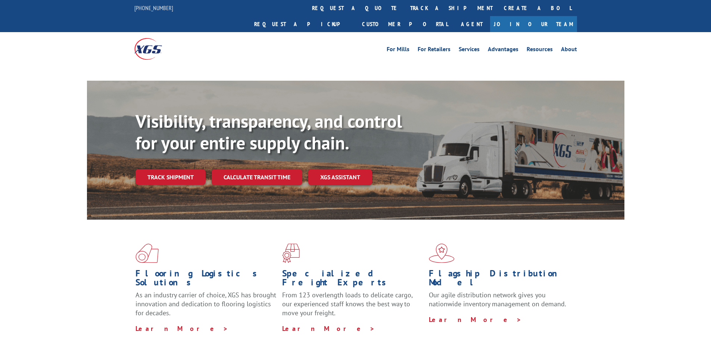 The image size is (711, 353). Describe the element at coordinates (569, 50) in the screenshot. I see `a: About` at that location.